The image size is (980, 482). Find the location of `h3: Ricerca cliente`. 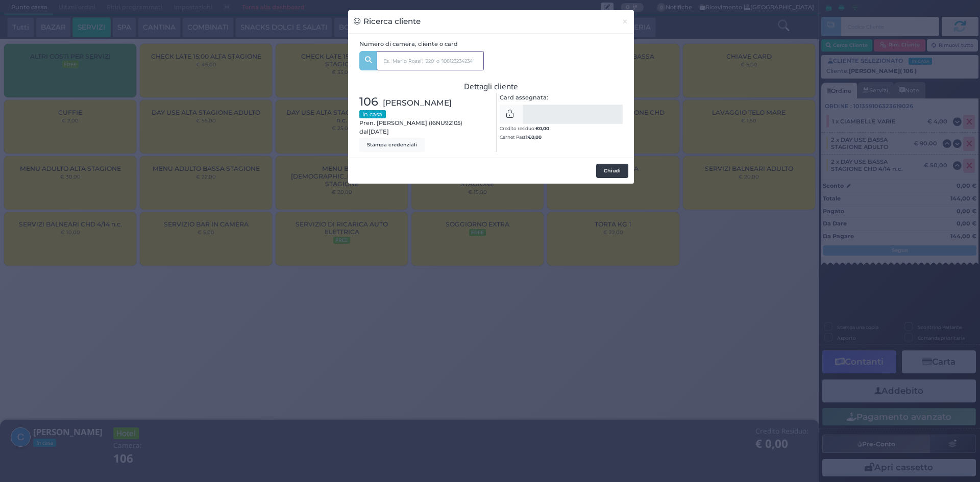

h3: Ricerca cliente is located at coordinates (387, 21).